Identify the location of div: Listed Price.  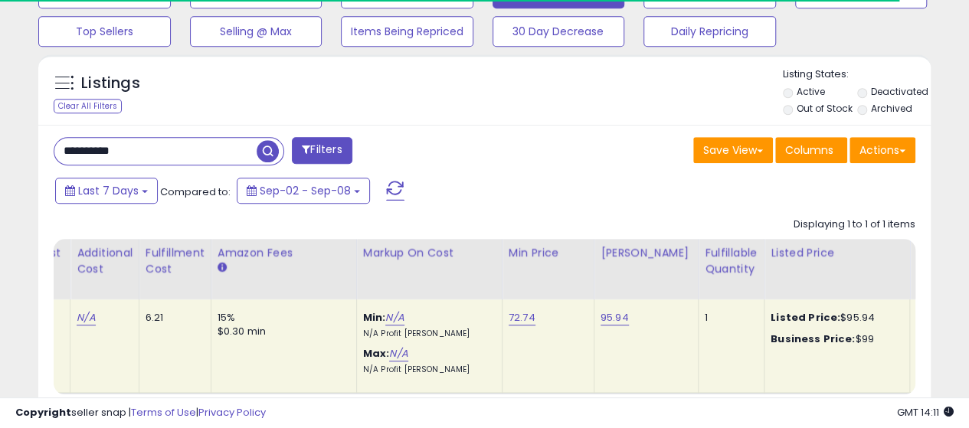
(836, 253).